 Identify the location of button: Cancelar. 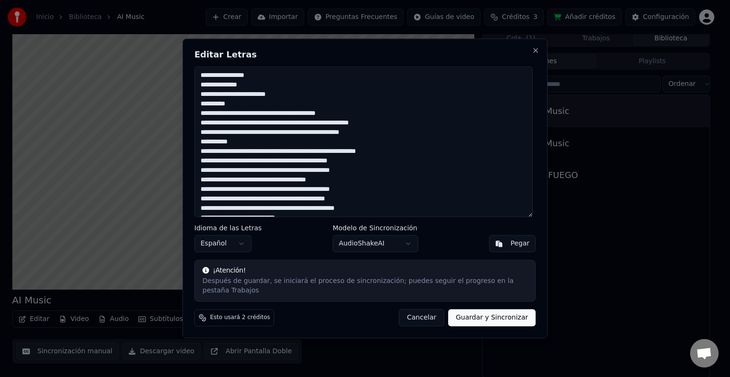
(421, 318).